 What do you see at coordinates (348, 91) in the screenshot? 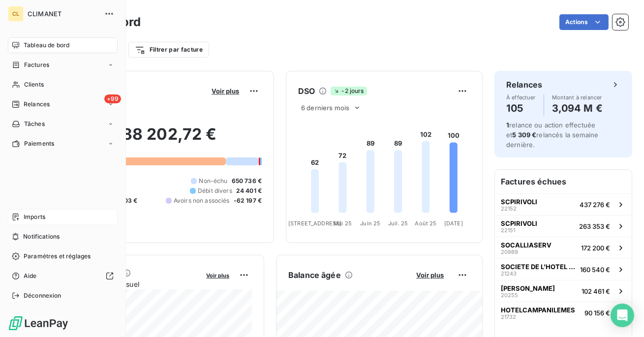
I see `span: -2 jours` at bounding box center [348, 91].